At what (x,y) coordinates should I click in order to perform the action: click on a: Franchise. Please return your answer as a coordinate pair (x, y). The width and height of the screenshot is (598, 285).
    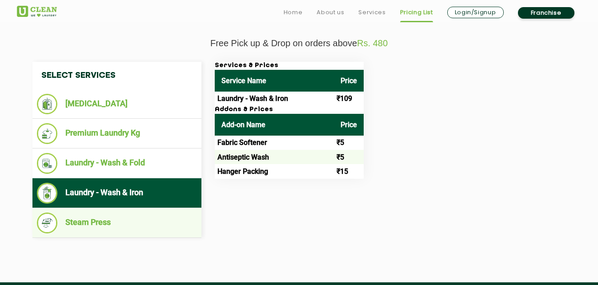
    Looking at the image, I should click on (546, 13).